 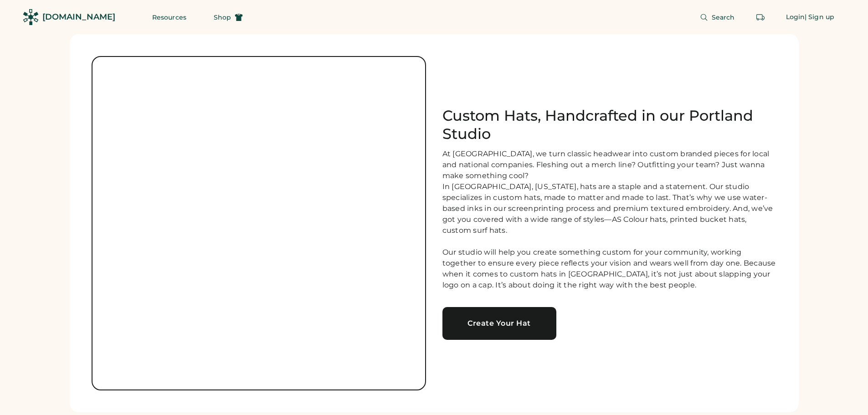 I want to click on span: Shop, so click(x=222, y=18).